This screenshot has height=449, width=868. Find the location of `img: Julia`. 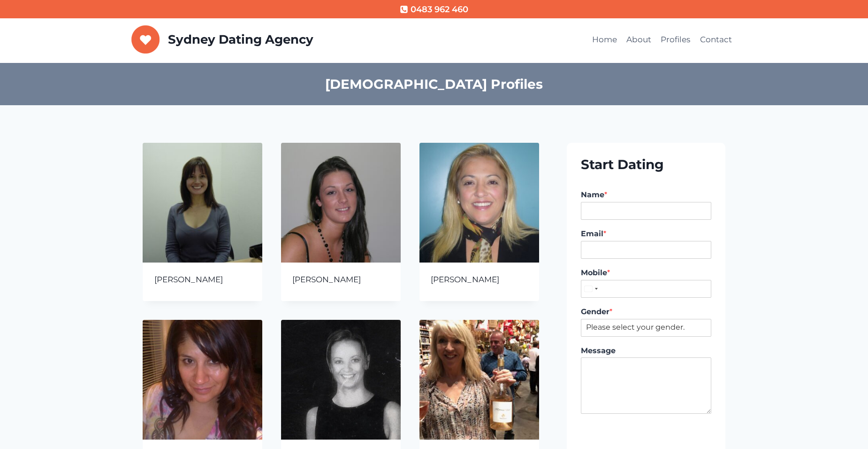

img: Julia is located at coordinates (479, 203).